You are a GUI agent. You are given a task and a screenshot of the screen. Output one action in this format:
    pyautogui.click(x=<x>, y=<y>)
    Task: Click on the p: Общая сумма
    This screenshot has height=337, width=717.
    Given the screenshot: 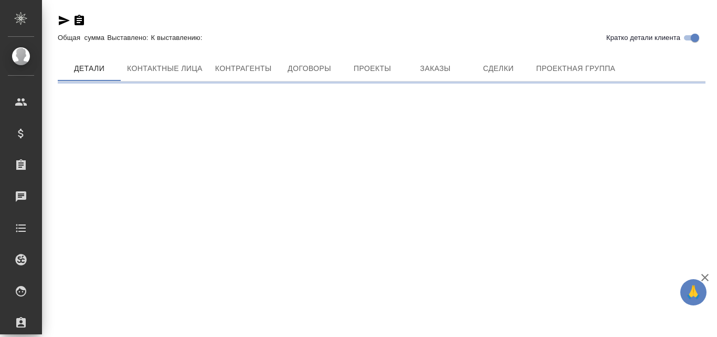 What is the action you would take?
    pyautogui.click(x=82, y=37)
    